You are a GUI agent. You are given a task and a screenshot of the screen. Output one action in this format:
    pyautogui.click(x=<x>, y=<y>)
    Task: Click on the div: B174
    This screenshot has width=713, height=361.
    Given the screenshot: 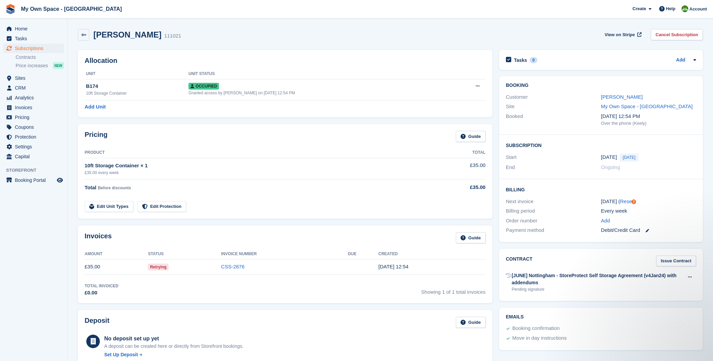 What is the action you would take?
    pyautogui.click(x=137, y=86)
    